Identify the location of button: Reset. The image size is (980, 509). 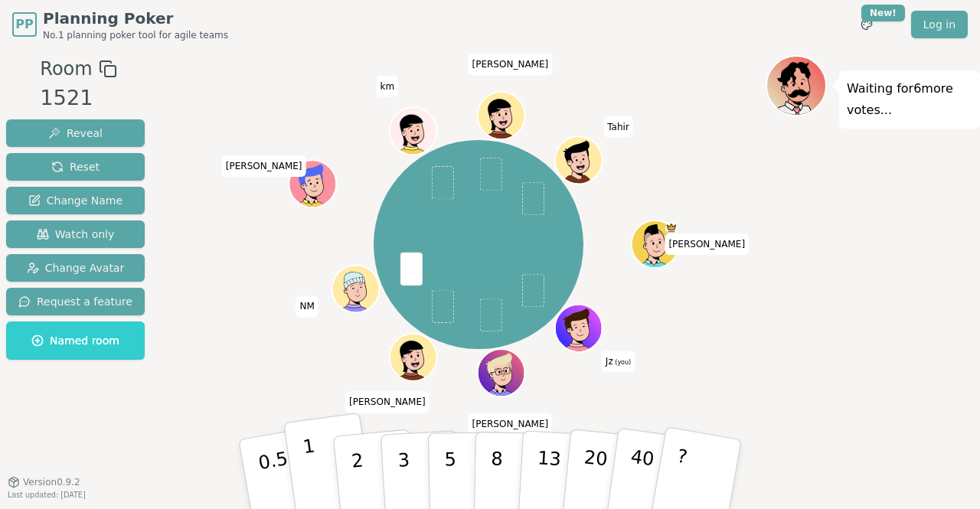
(75, 167).